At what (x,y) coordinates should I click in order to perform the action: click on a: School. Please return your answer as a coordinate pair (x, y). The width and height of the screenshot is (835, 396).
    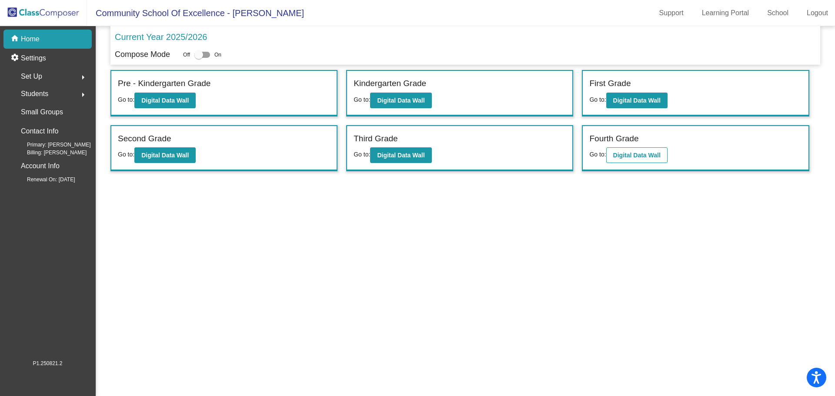
    Looking at the image, I should click on (777, 13).